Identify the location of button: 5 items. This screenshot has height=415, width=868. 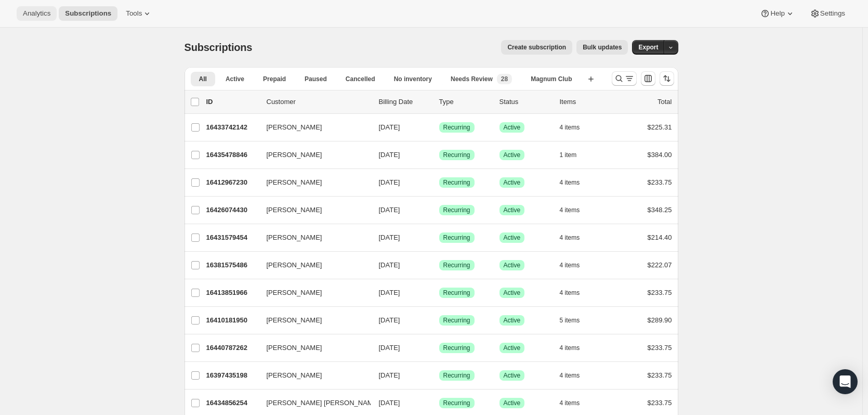
(576, 320).